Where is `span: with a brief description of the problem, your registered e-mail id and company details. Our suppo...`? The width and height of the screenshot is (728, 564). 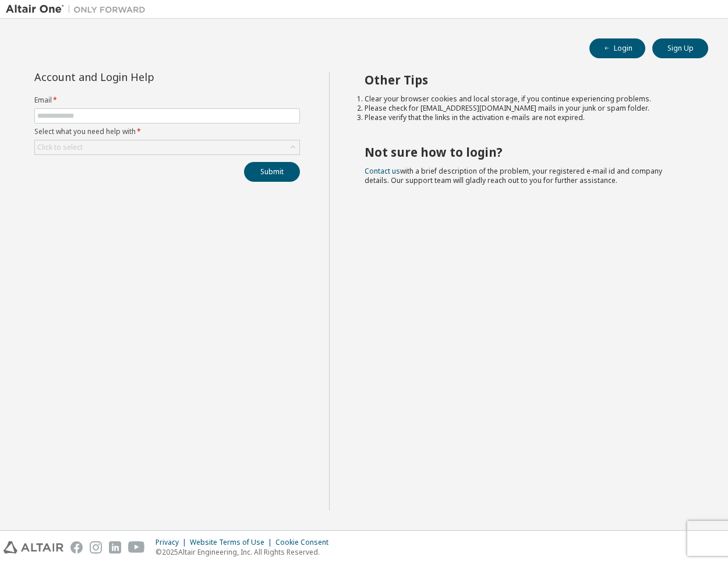
span: with a brief description of the problem, your registered e-mail id and company details. Our suppo... is located at coordinates (513, 175).